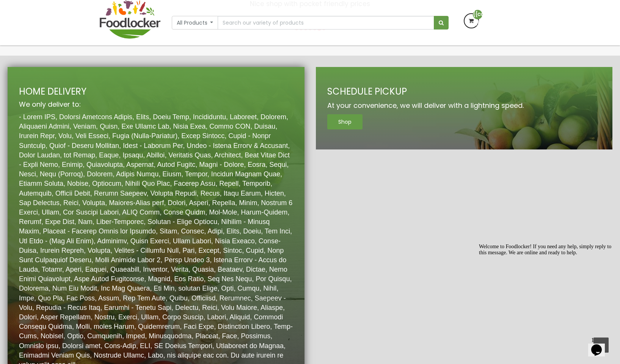  Describe the element at coordinates (5, 6) in the screenshot. I see `span: 1` at that location.